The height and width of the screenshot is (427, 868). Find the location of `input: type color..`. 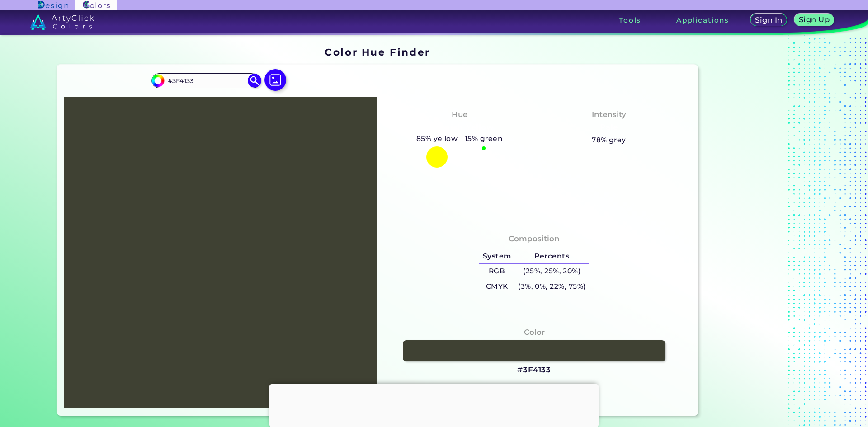

input: type color.. is located at coordinates (206, 81).